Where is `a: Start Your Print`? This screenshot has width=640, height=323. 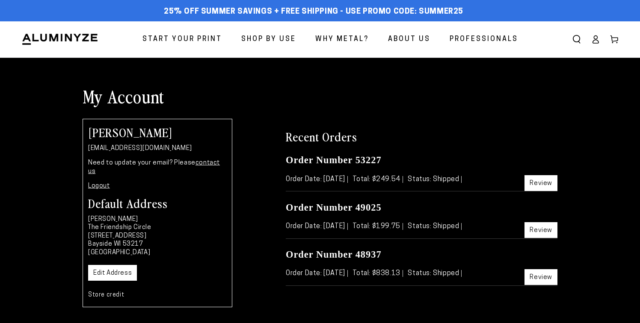
a: Start Your Print is located at coordinates (182, 39).